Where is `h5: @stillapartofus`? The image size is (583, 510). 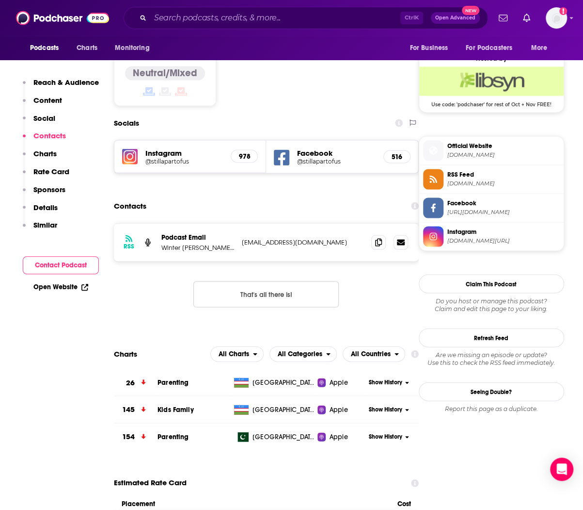
h5: @stillapartofus is located at coordinates (336, 161).